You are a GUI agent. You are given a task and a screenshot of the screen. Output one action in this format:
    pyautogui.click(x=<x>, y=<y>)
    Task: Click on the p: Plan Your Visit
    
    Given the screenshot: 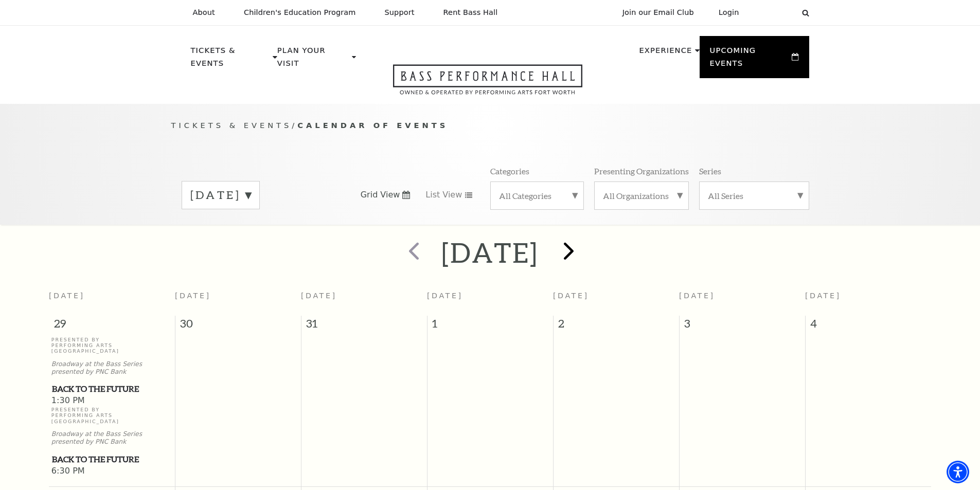 What is the action you would take?
    pyautogui.click(x=314, y=59)
    